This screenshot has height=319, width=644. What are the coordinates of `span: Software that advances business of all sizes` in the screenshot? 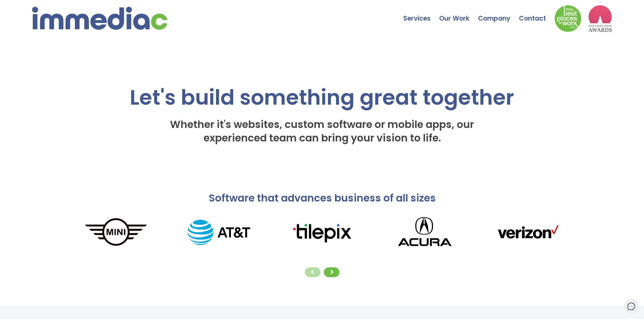 It's located at (322, 198).